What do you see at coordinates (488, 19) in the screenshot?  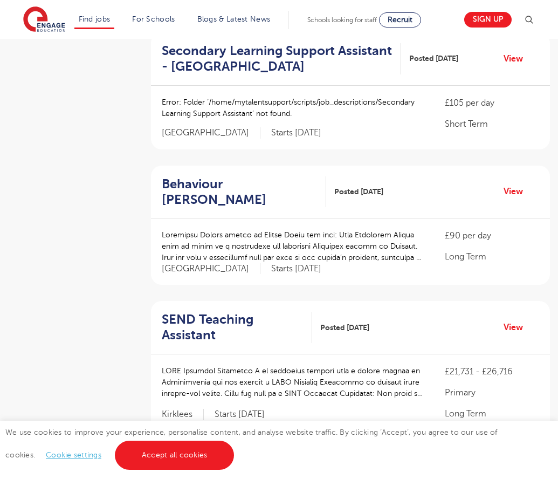 I see `a: Sign up` at bounding box center [488, 19].